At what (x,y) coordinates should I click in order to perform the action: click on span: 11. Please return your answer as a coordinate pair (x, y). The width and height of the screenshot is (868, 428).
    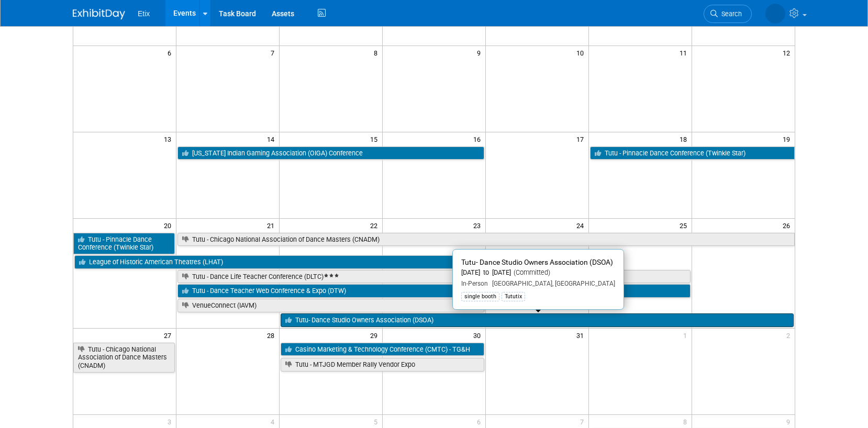
    Looking at the image, I should click on (685, 52).